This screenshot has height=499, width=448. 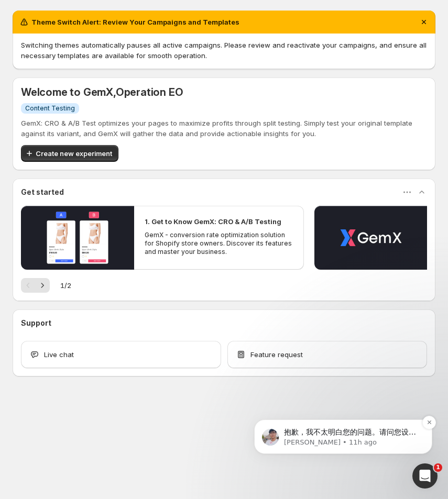 I want to click on span: Create new experiment, so click(x=74, y=154).